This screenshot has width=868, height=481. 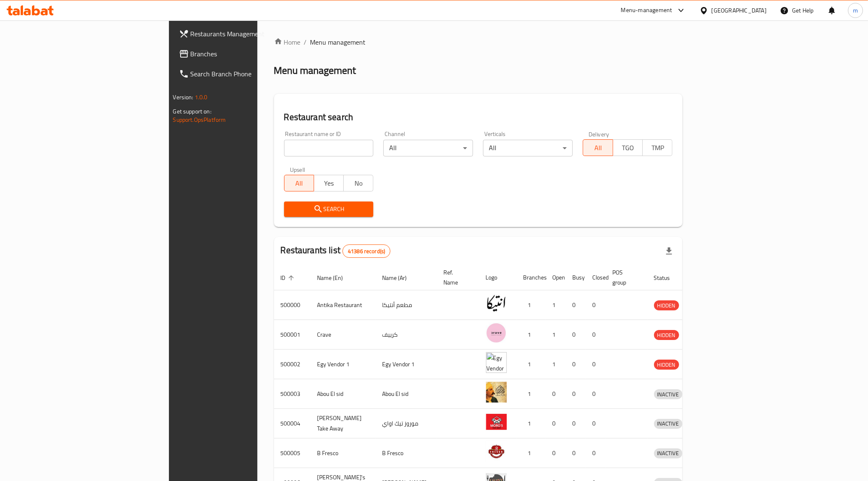 I want to click on td: Antika Restaurant, so click(x=343, y=305).